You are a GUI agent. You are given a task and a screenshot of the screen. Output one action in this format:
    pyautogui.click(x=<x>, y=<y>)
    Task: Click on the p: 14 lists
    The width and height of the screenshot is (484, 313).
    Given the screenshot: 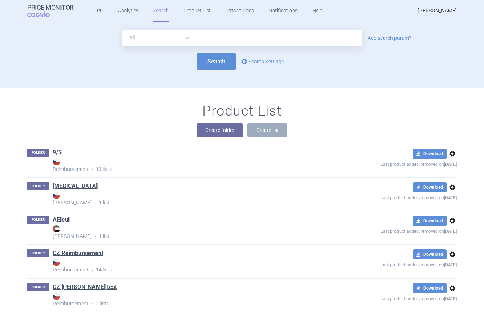 What is the action you would take?
    pyautogui.click(x=191, y=266)
    